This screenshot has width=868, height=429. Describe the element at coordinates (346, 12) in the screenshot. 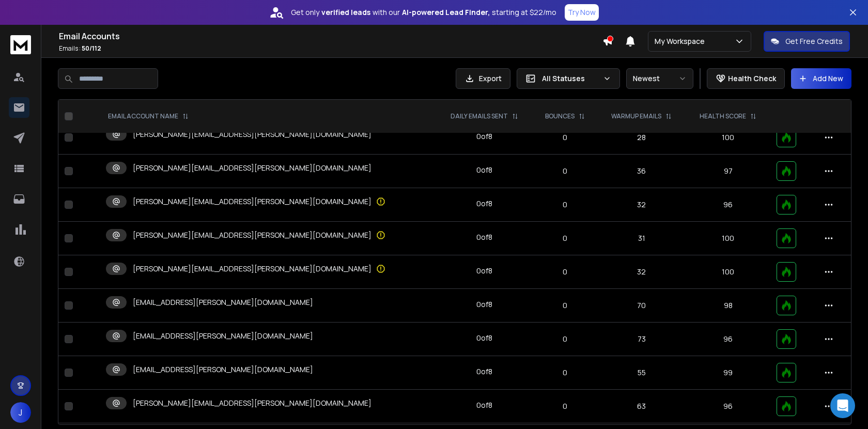

I see `strong: verified leads` at that location.